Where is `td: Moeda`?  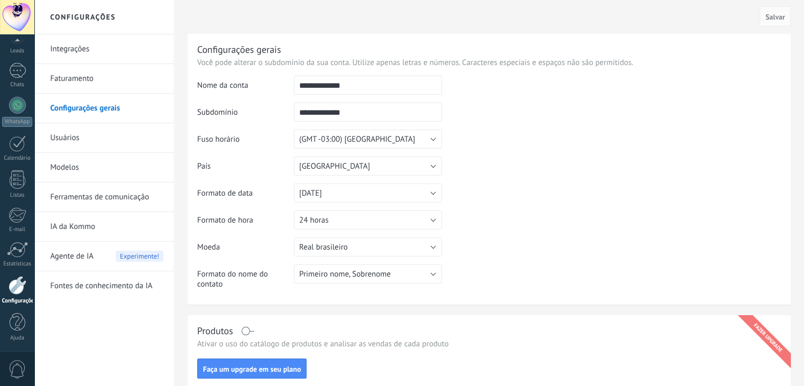
td: Moeda is located at coordinates (245, 251).